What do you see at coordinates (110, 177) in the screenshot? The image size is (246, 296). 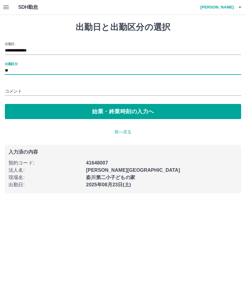 I see `b: 姿川第二小子どもの家` at bounding box center [110, 177].